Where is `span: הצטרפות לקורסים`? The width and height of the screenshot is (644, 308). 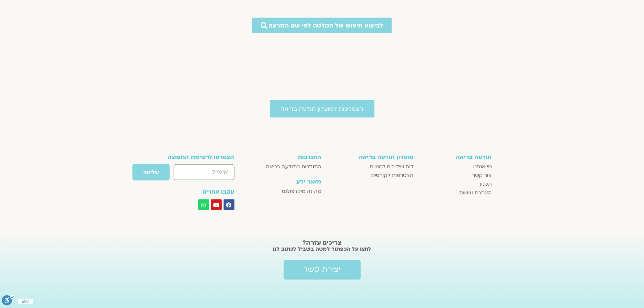
span: הצטרפות לקורסים is located at coordinates (393, 175).